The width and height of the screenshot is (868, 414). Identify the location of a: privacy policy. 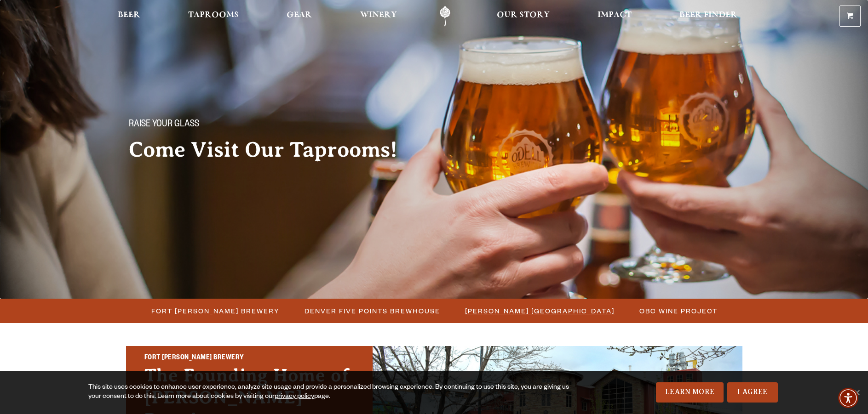
(295, 397).